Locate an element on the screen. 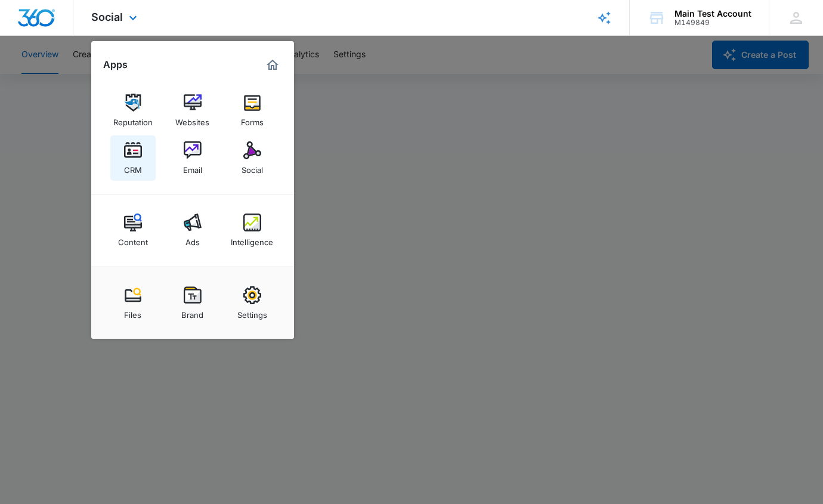 The image size is (823, 504). a: Content is located at coordinates (133, 231).